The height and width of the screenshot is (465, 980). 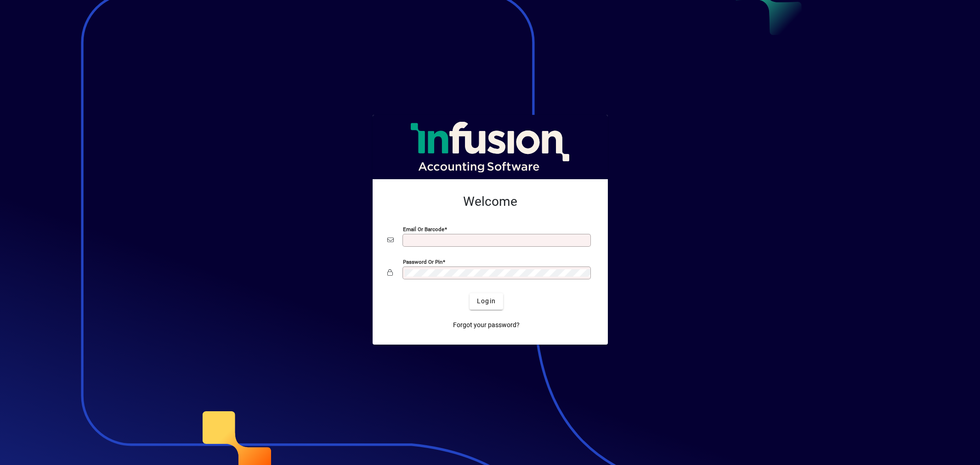 What do you see at coordinates (423, 261) in the screenshot?
I see `mat-label: Password or Pin` at bounding box center [423, 261].